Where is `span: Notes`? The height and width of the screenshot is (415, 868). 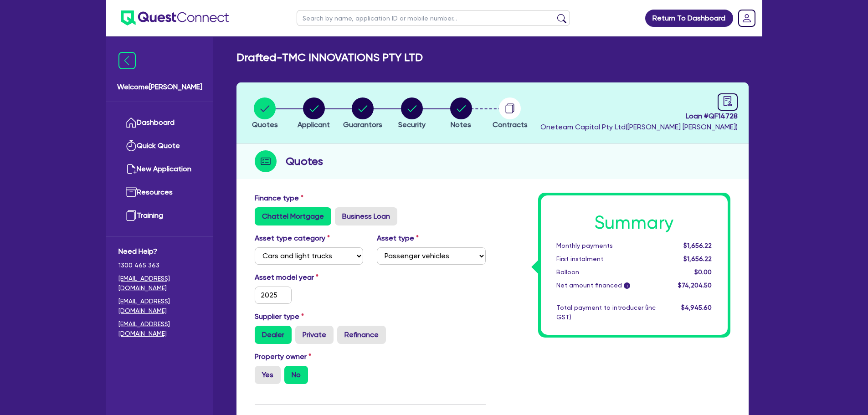
span: Notes is located at coordinates (461, 125).